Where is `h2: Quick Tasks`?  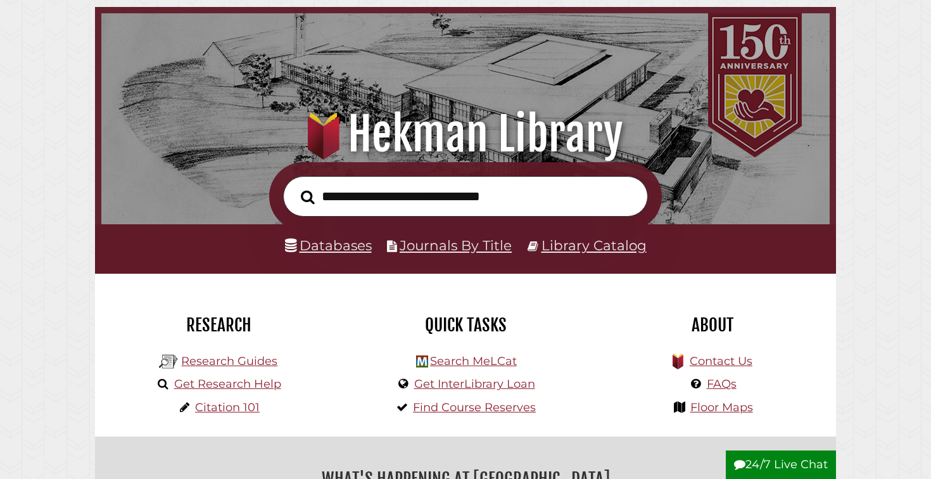
h2: Quick Tasks is located at coordinates (466, 325).